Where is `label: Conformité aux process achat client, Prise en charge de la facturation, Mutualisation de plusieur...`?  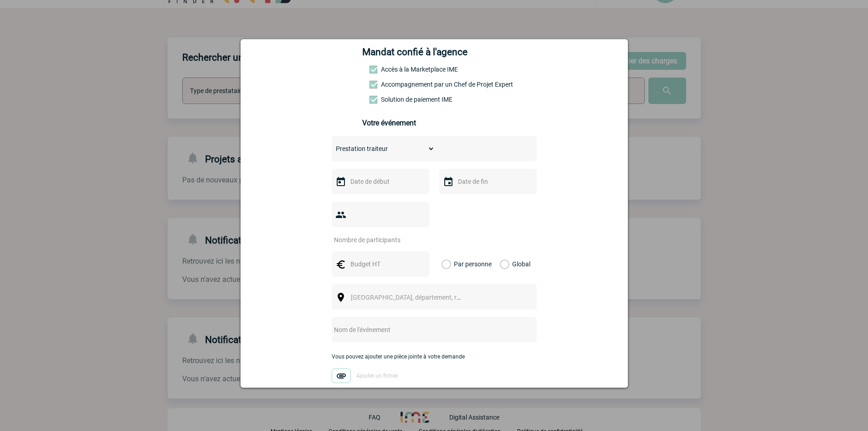
label: Conformité aux process achat client, Prise en charge de la facturation, Mutualisation de plusieur... is located at coordinates (390, 99).